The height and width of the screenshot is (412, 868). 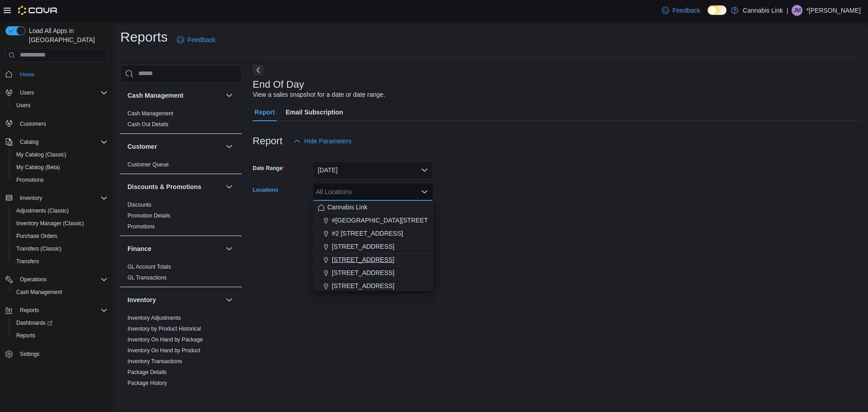 I want to click on input: Dark Mode, so click(x=717, y=10).